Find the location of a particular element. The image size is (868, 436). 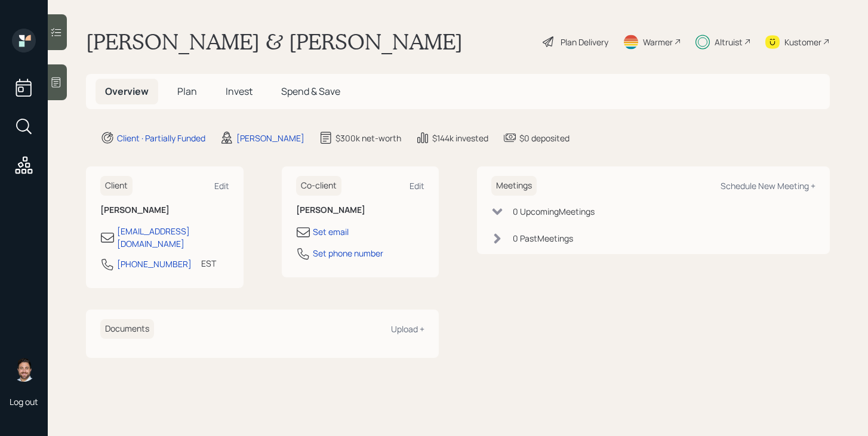

div: Upload + is located at coordinates (408, 329).